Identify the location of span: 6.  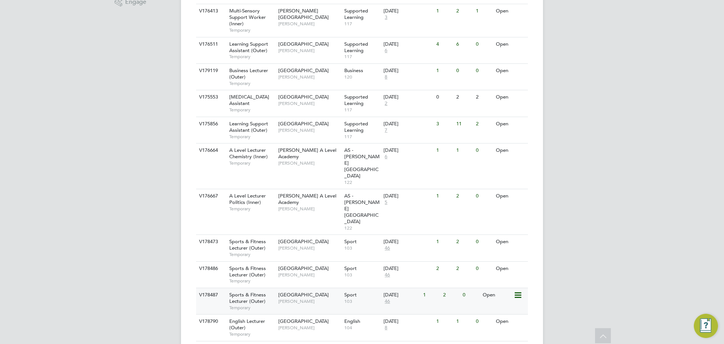
(386, 51).